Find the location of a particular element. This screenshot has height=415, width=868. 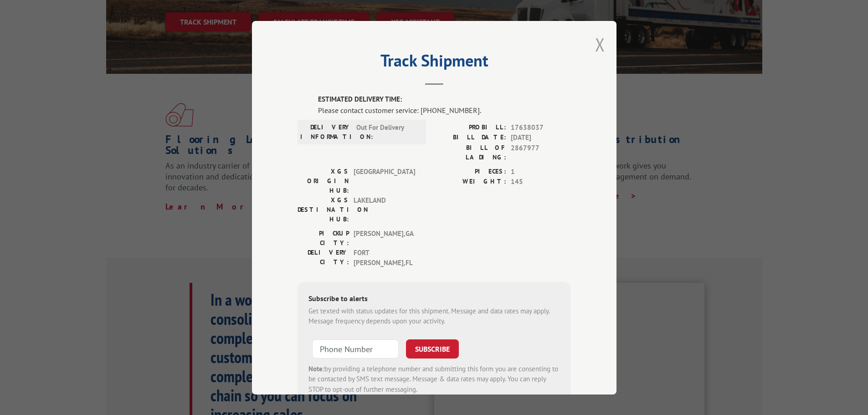

label: BILL DATE: is located at coordinates (470, 138).